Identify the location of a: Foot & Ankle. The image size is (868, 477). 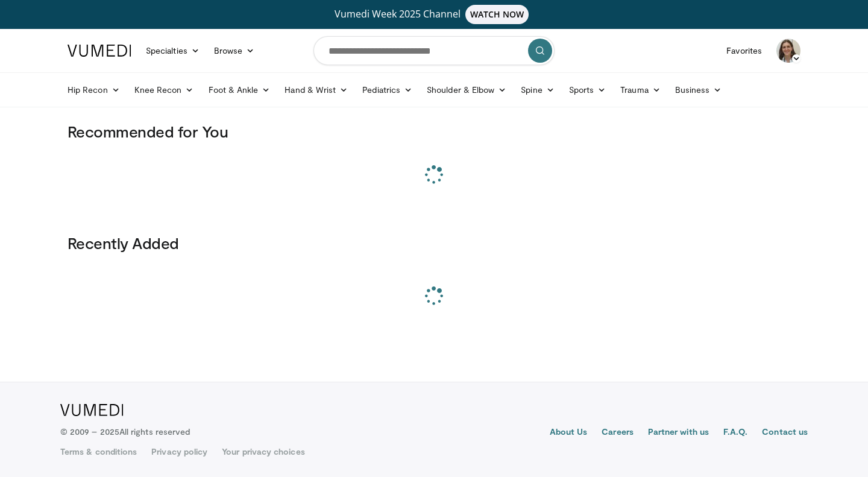
(239, 90).